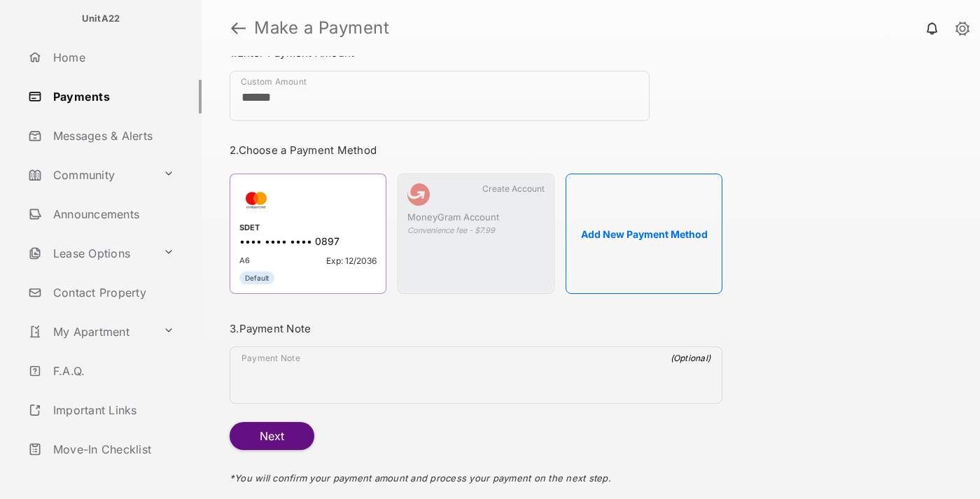  What do you see at coordinates (308, 242) in the screenshot?
I see `div: •••• •••• •••• 0897` at bounding box center [308, 242].